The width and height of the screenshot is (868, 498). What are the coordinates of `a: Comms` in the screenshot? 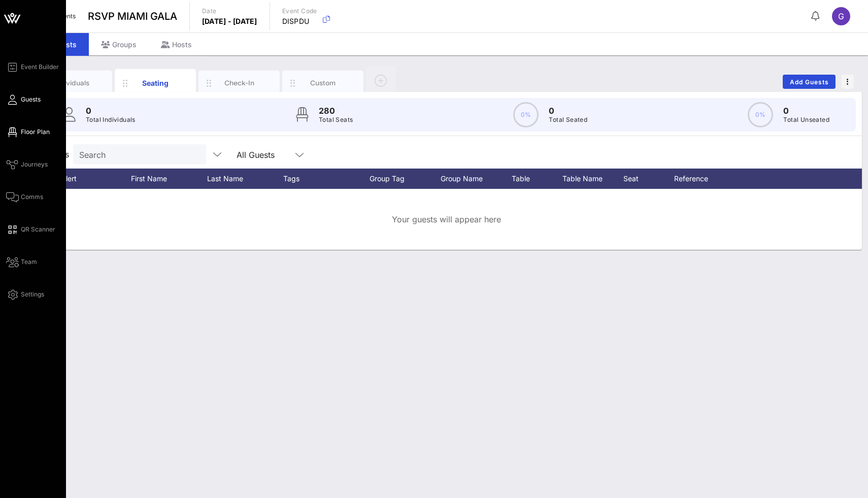 It's located at (24, 197).